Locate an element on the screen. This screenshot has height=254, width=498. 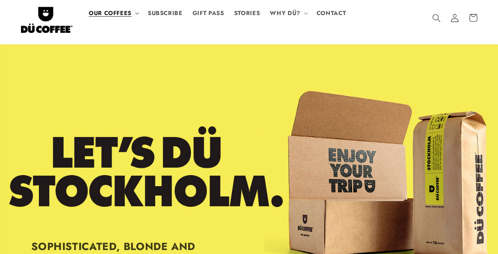
span: OUR COFFEES is located at coordinates (110, 13).